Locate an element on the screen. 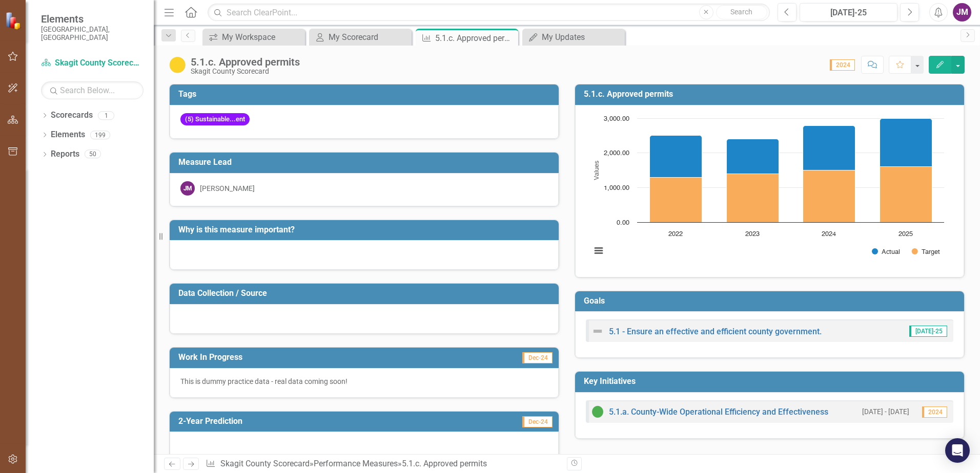 The image size is (980, 473). button: View chart menu, Chart is located at coordinates (598, 251).